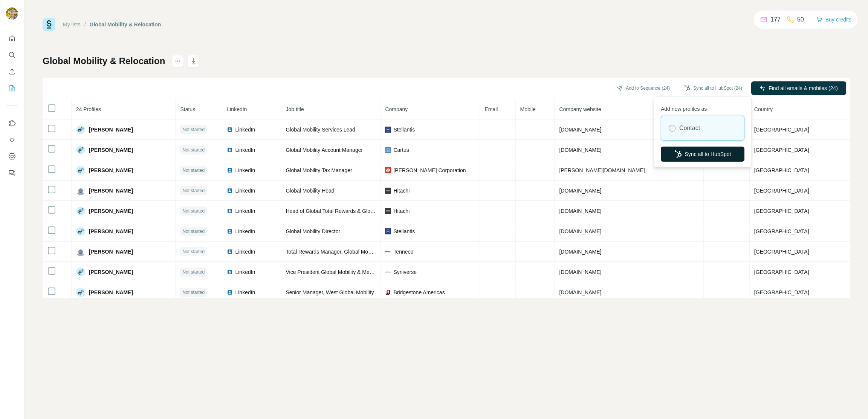 The image size is (868, 419). I want to click on span: Vice President Global Mobility & Messaging Pricing, so click(345, 272).